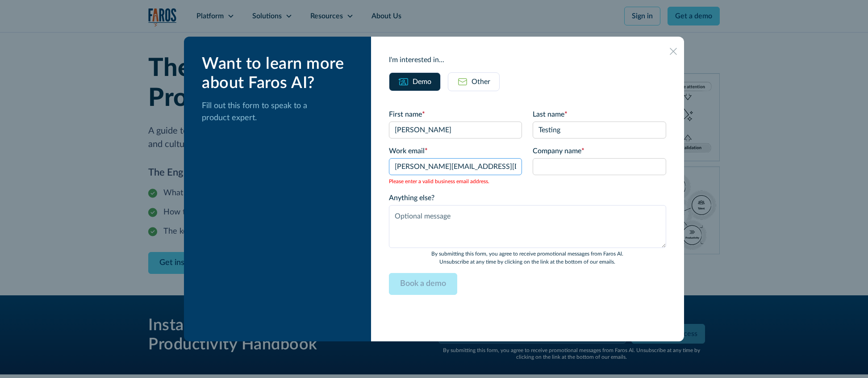 The height and width of the screenshot is (378, 868). Describe the element at coordinates (599, 151) in the screenshot. I see `label: Company name` at that location.